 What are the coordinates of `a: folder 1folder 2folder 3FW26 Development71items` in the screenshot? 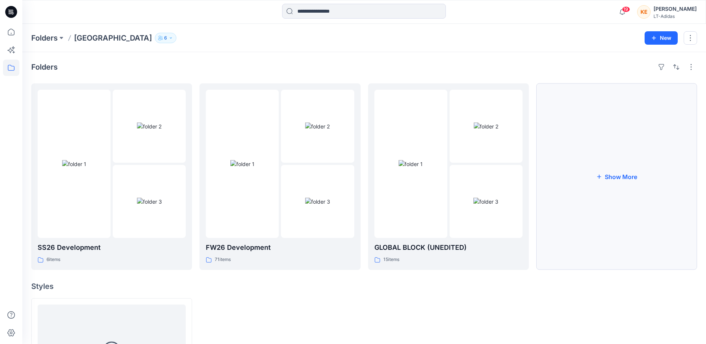 It's located at (280, 176).